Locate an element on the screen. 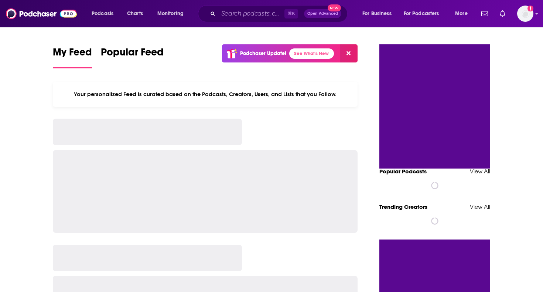 The width and height of the screenshot is (543, 292). span: Popular Feed is located at coordinates (132, 54).